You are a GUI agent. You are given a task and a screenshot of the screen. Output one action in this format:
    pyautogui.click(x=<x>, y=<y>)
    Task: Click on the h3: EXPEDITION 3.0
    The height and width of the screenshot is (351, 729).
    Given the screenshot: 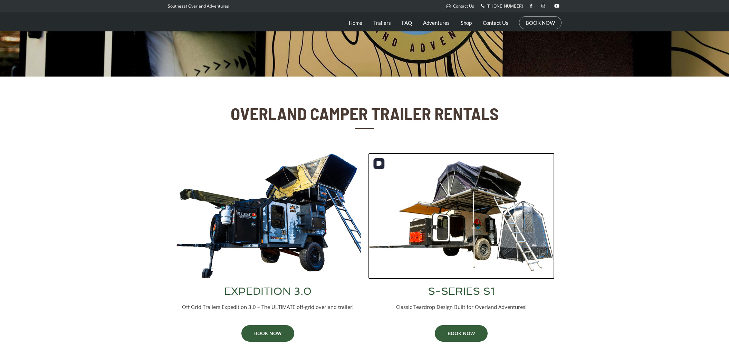 What is the action you would take?
    pyautogui.click(x=268, y=292)
    